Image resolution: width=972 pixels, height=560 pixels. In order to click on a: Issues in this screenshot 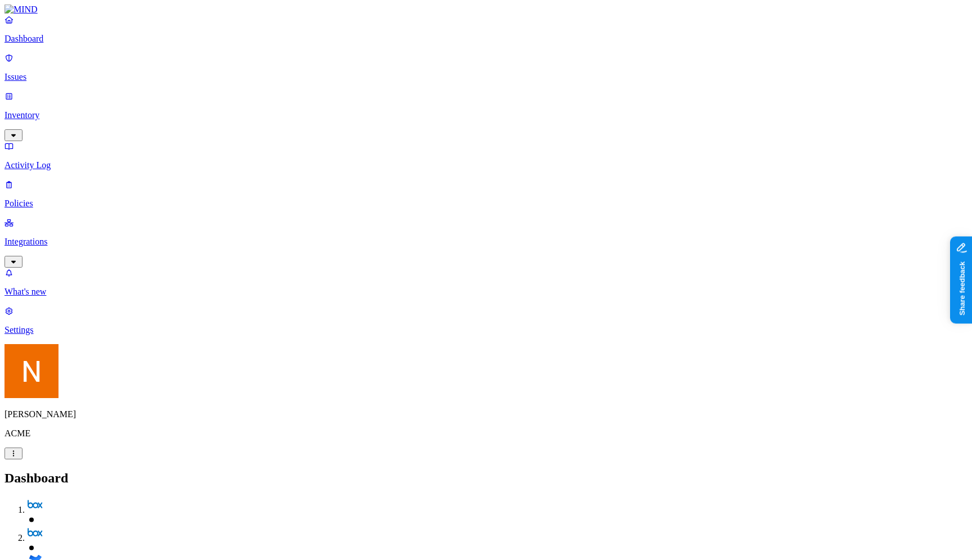, I will do `click(486, 68)`.